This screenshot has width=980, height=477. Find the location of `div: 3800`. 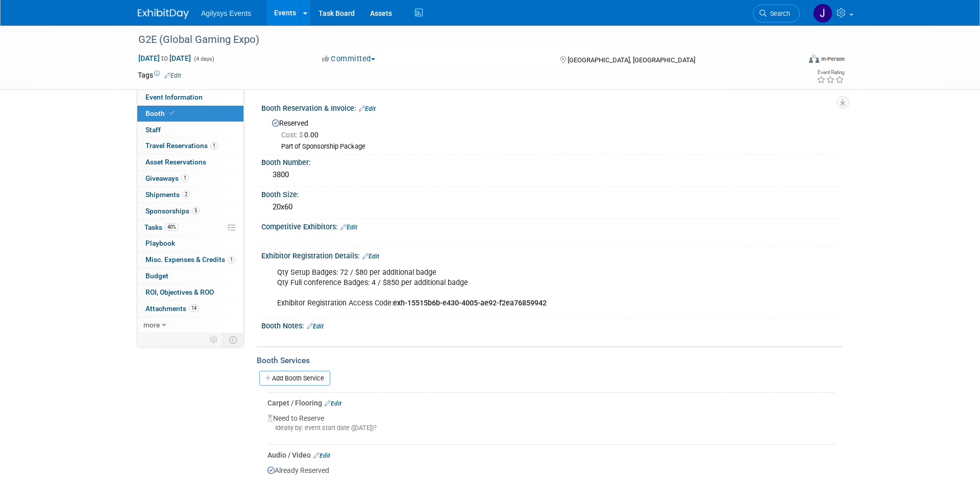

div: 3800 is located at coordinates (552, 174).